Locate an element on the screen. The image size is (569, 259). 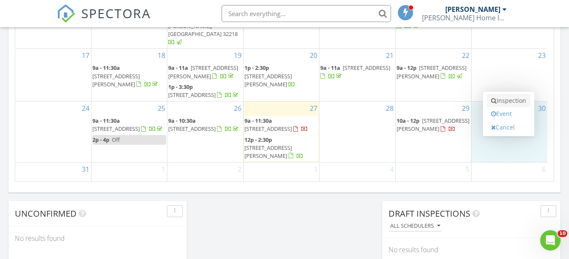
span: Off is located at coordinates (116, 140).